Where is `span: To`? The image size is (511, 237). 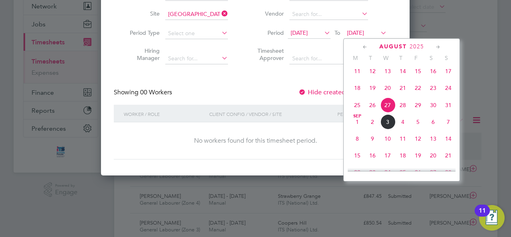
span: To is located at coordinates (337, 33).